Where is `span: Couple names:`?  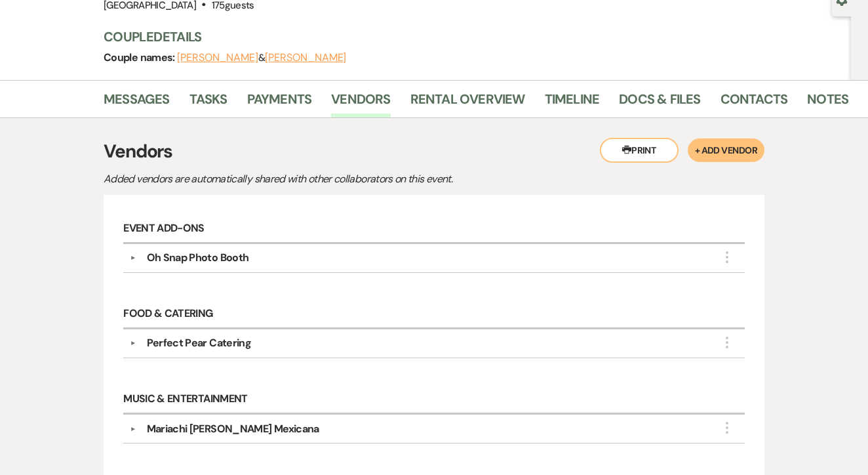
span: Couple names: is located at coordinates (141, 57).